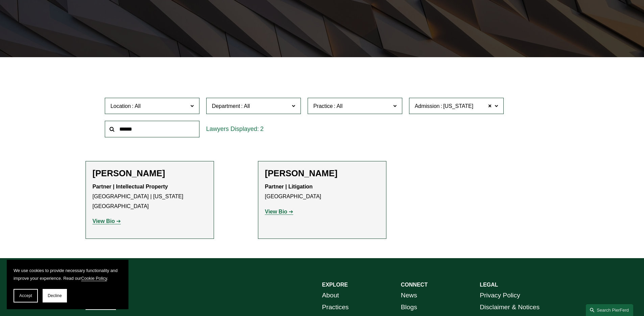 This screenshot has width=644, height=316. Describe the element at coordinates (335, 285) in the screenshot. I see `strong: EXPLORE` at that location.